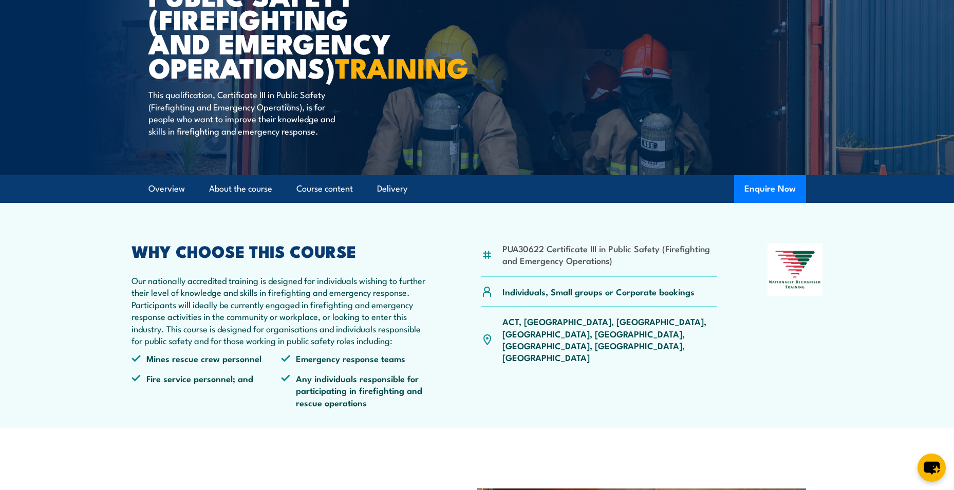 The image size is (954, 490). Describe the element at coordinates (770, 189) in the screenshot. I see `button: Enquire Now` at that location.